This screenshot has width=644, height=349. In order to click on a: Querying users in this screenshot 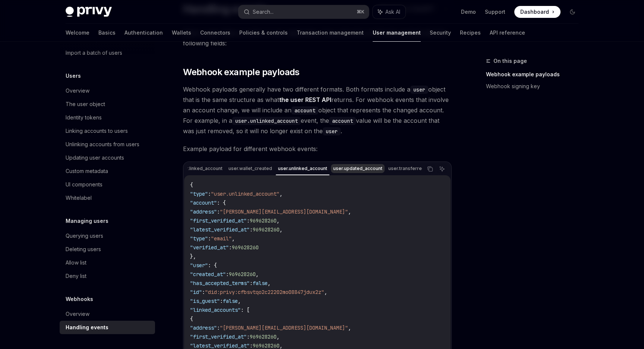, I will do `click(107, 237)`.